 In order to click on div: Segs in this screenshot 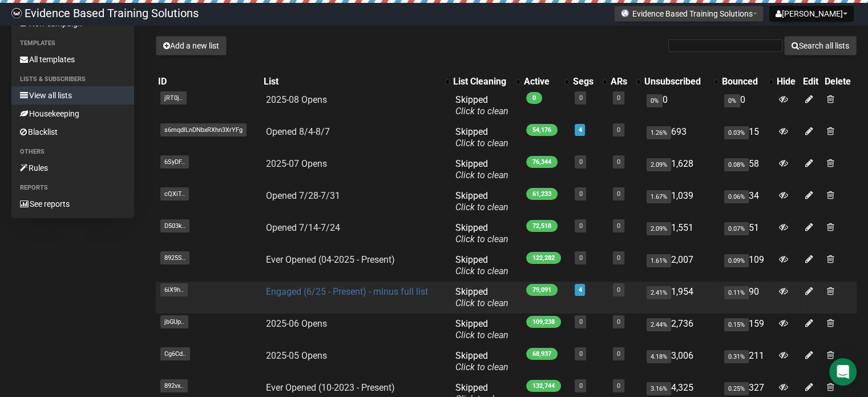, I will do `click(584, 82)`.